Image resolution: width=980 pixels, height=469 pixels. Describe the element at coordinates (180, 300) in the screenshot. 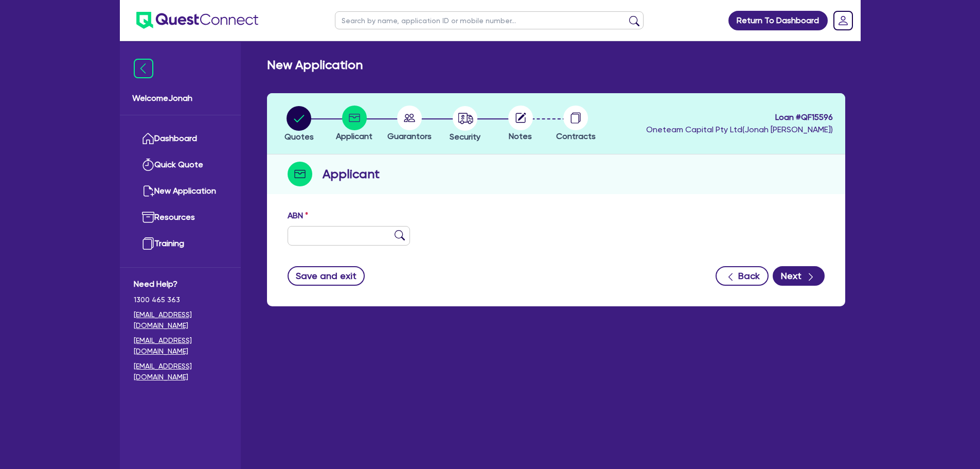

I see `span: 1300 465 363` at that location.